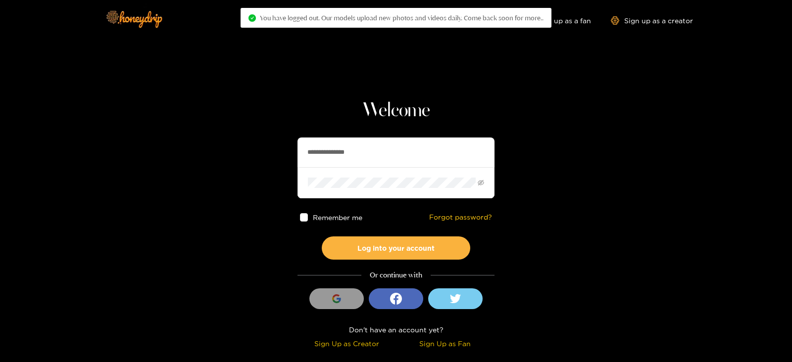 The image size is (792, 362). Describe the element at coordinates (396, 330) in the screenshot. I see `div: Don't have an account yet?` at that location.